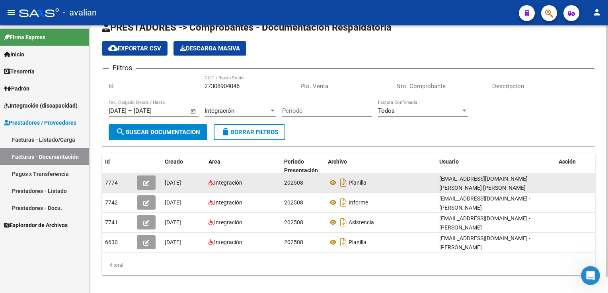  What do you see at coordinates (495, 167) in the screenshot?
I see `datatable-header-cell: Usuario` at bounding box center [495, 167].